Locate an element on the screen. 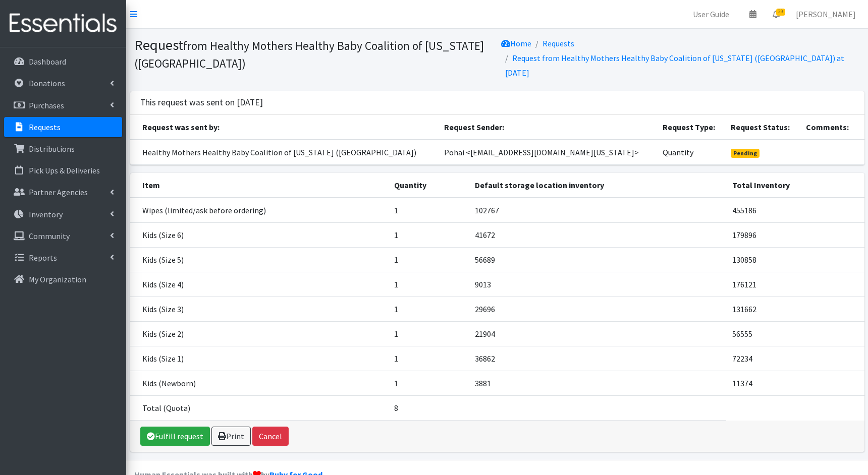  p: Reports is located at coordinates (43, 258).